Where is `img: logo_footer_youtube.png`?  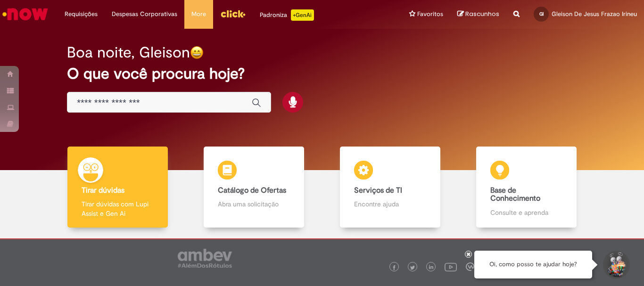 img: logo_footer_youtube.png is located at coordinates (450, 267).